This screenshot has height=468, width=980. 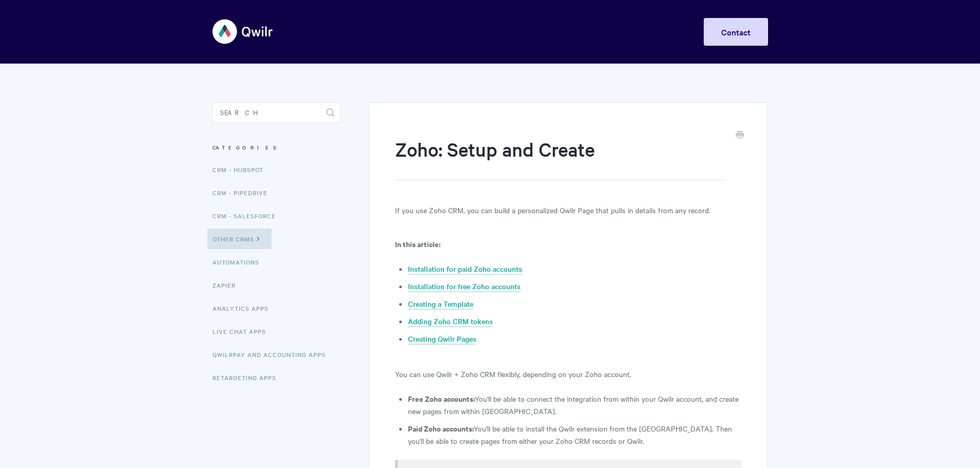 I want to click on li: You'll be able to connect the integration from within your Qwilr account, and create new pages fr..., so click(x=575, y=405).